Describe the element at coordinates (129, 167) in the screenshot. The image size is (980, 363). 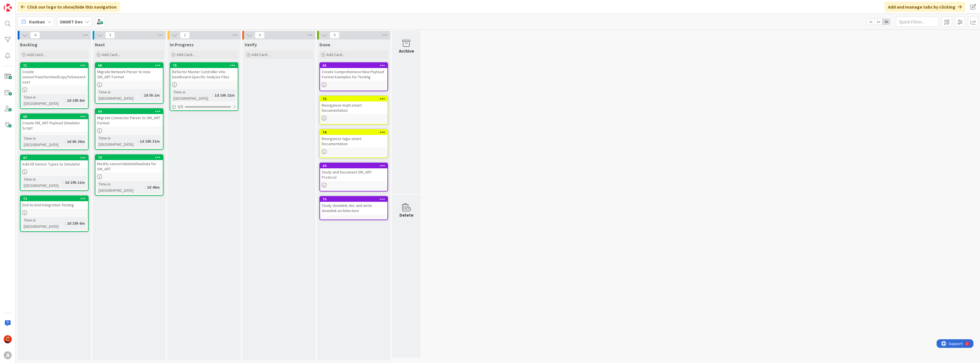
I see `div: Modify sensorValidateRawData for SM_ART` at that location.